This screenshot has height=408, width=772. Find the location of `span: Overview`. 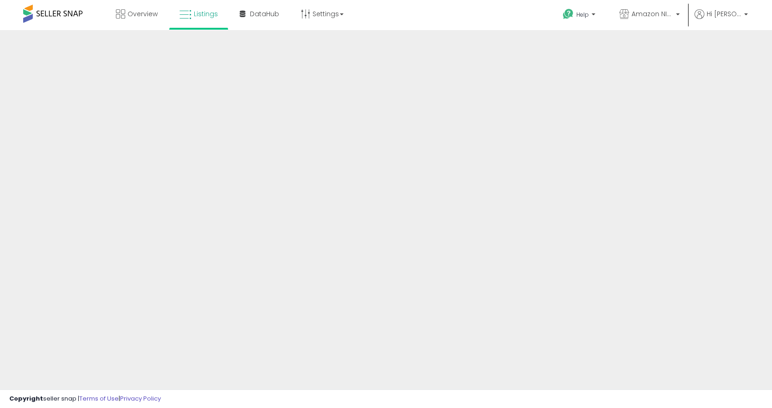

span: Overview is located at coordinates (142, 14).